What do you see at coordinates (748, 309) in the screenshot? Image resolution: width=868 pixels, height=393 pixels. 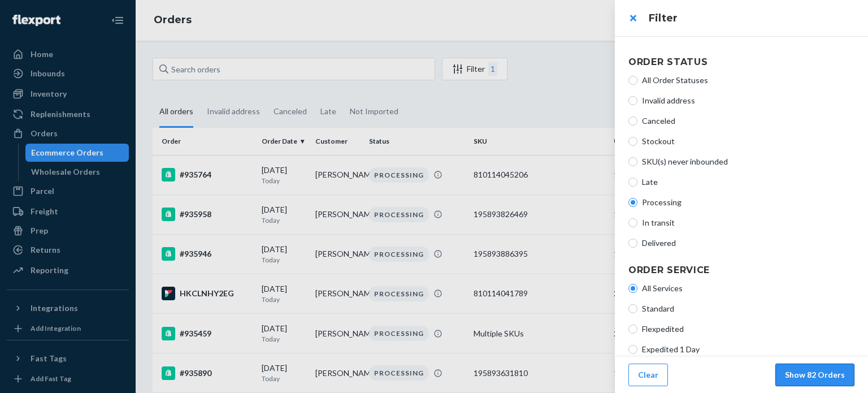 I see `span: Standard` at bounding box center [748, 309].